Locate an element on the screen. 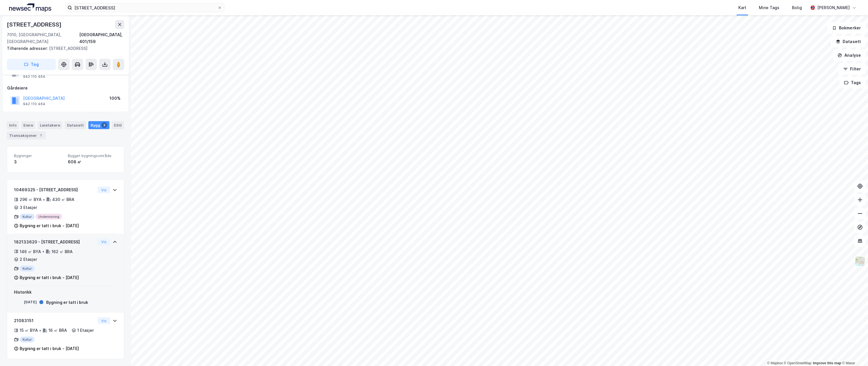  img: logo.a4113a55bc3d86da70a041830d287a7e.svg is located at coordinates (30, 8).